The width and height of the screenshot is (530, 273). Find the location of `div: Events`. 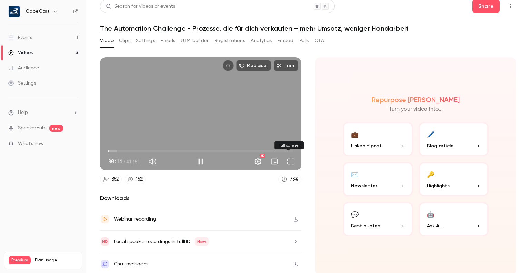

div: Events is located at coordinates (20, 38).